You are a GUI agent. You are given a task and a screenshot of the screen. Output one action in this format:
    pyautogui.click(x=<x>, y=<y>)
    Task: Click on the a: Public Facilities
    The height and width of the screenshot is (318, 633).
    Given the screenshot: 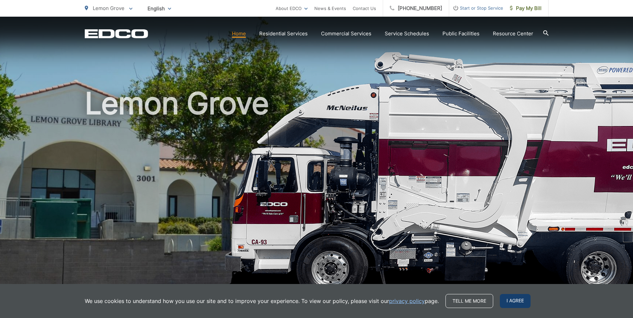 What is the action you would take?
    pyautogui.click(x=461, y=34)
    